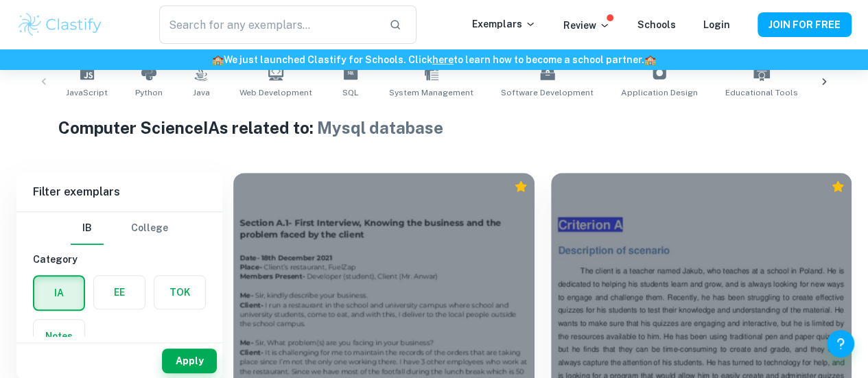 The height and width of the screenshot is (378, 868). What do you see at coordinates (120, 228) in the screenshot?
I see `div: Filter type choice` at bounding box center [120, 228].